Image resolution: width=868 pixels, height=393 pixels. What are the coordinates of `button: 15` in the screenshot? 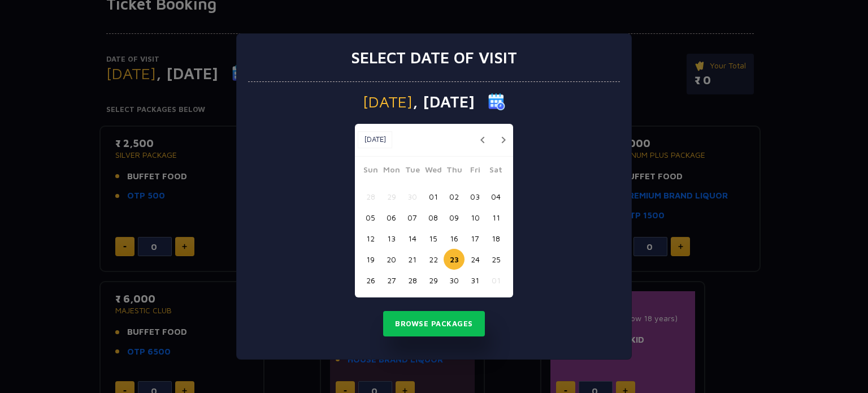 It's located at (433, 238).